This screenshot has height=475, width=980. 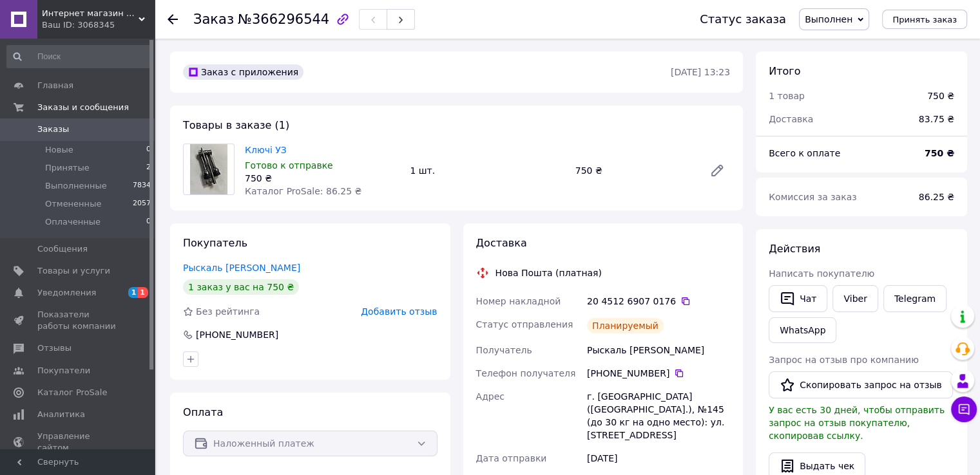 I want to click on button: Чат, so click(x=797, y=299).